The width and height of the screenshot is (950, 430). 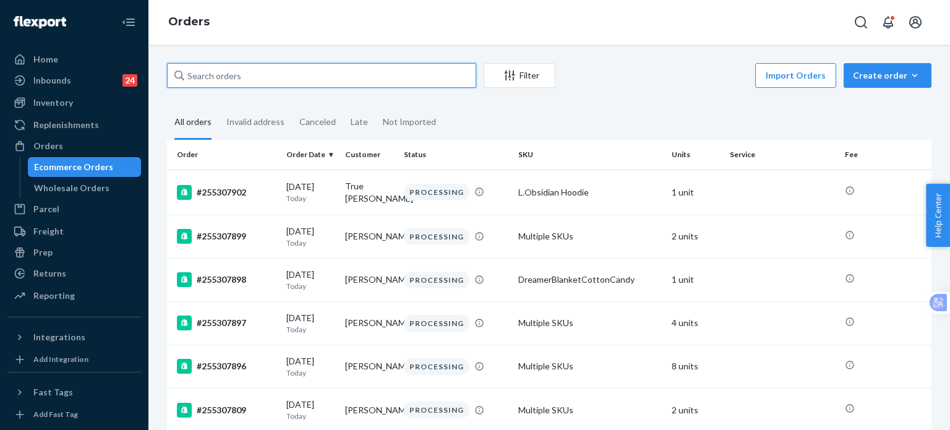 I want to click on div: Filter, so click(x=519, y=75).